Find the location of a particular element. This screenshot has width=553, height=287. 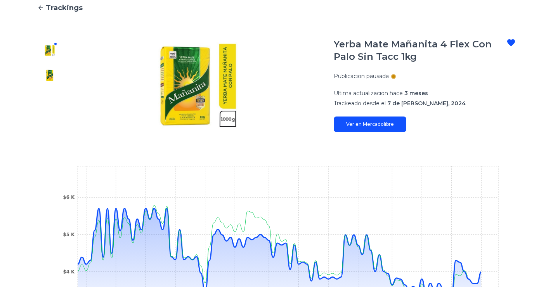

h1: Yerba Mate Mañanita 4 Flex Con Palo Sin Tacc 1kg is located at coordinates (420, 50).